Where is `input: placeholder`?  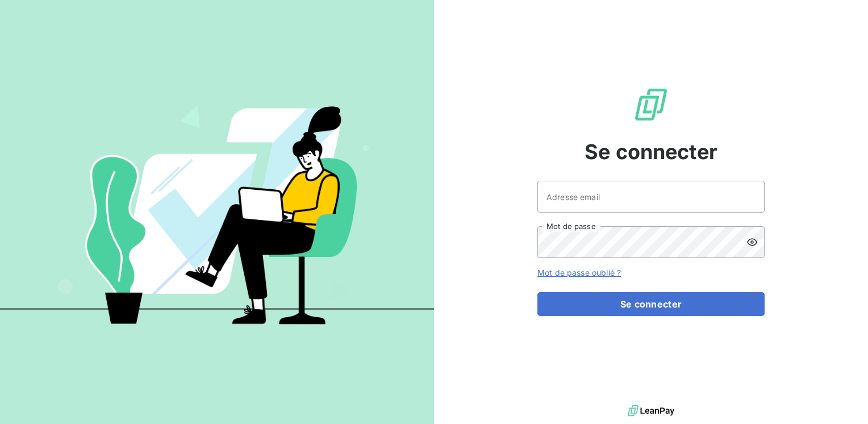
input: placeholder is located at coordinates (651, 196).